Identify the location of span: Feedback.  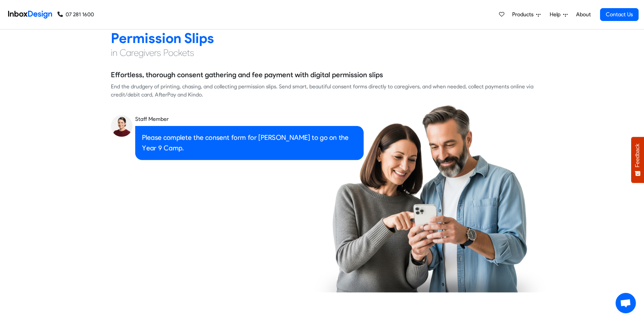
(638, 155).